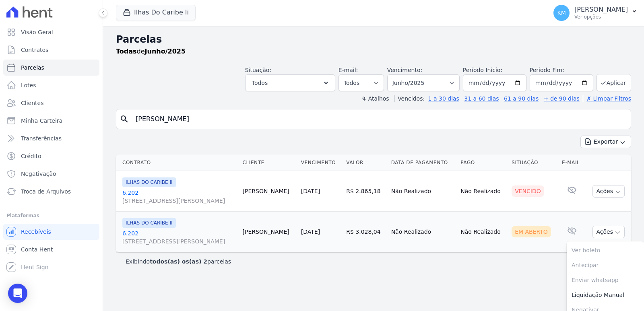  I want to click on a: 1 a 30 dias, so click(444, 98).